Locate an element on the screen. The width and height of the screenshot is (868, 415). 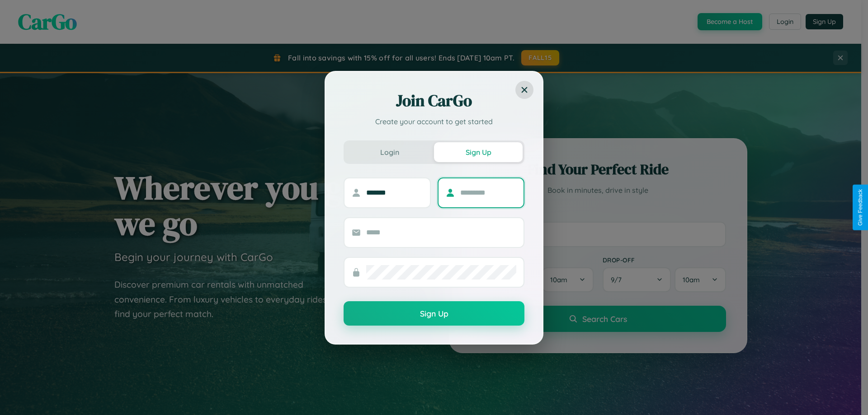
p: Create your account to get started is located at coordinates (434, 122).